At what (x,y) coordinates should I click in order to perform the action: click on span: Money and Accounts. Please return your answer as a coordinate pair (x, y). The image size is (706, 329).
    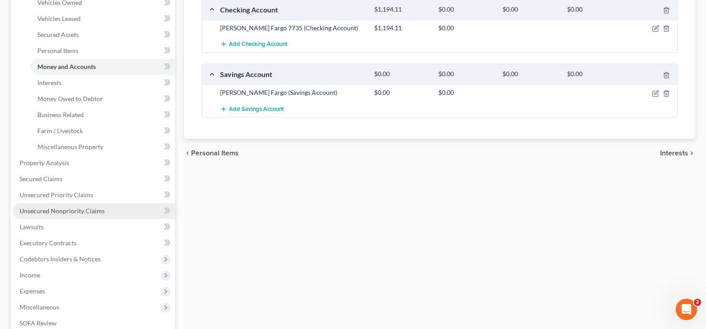
    Looking at the image, I should click on (66, 66).